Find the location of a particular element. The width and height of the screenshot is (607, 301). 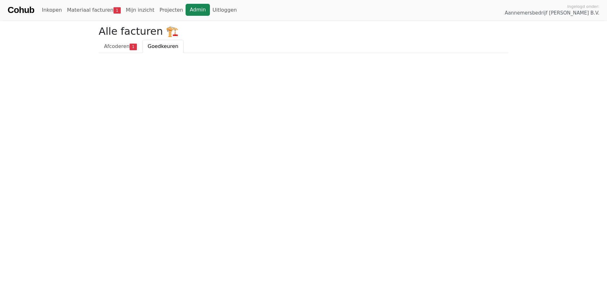

a: Inkopen is located at coordinates (52, 10).